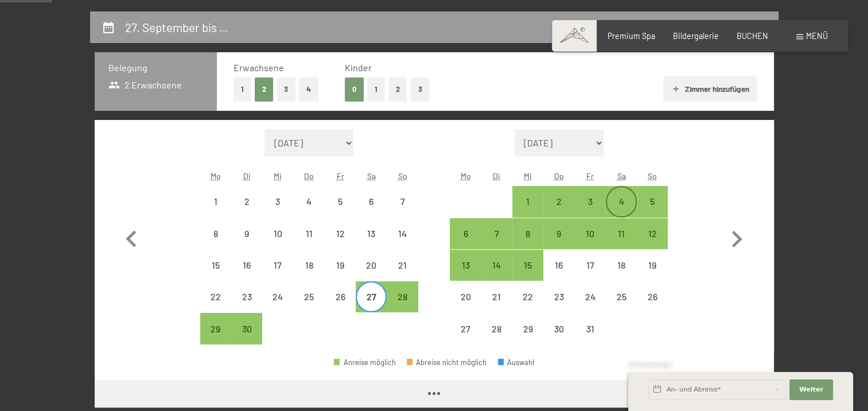  I want to click on div: Tue Oct 14 2025, so click(496, 265).